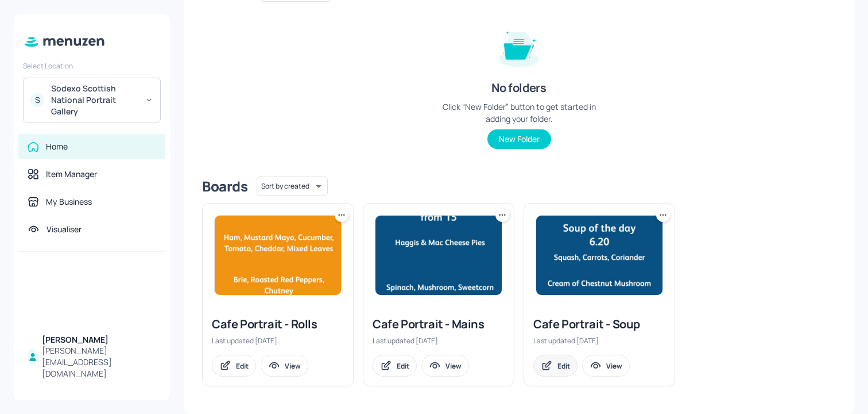  What do you see at coordinates (519, 113) in the screenshot?
I see `div: Click “New Folder” button to get started in adding your folder.` at bounding box center [519, 113].